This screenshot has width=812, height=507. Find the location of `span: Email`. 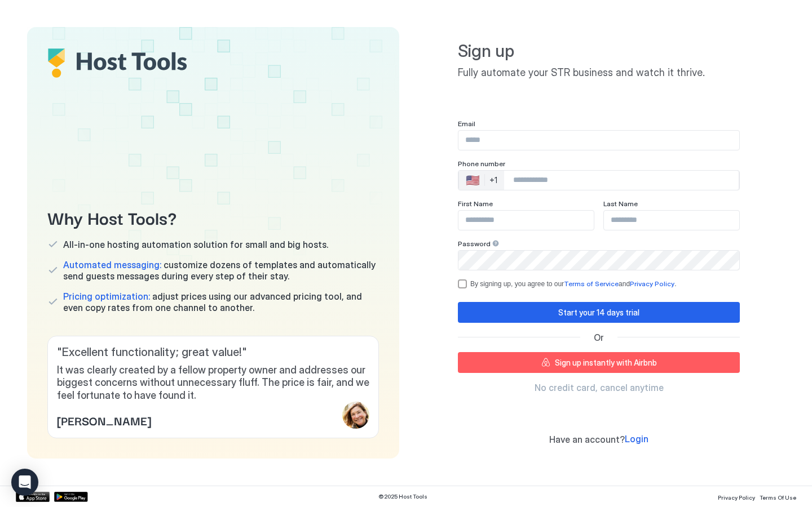

span: Email is located at coordinates (466, 123).